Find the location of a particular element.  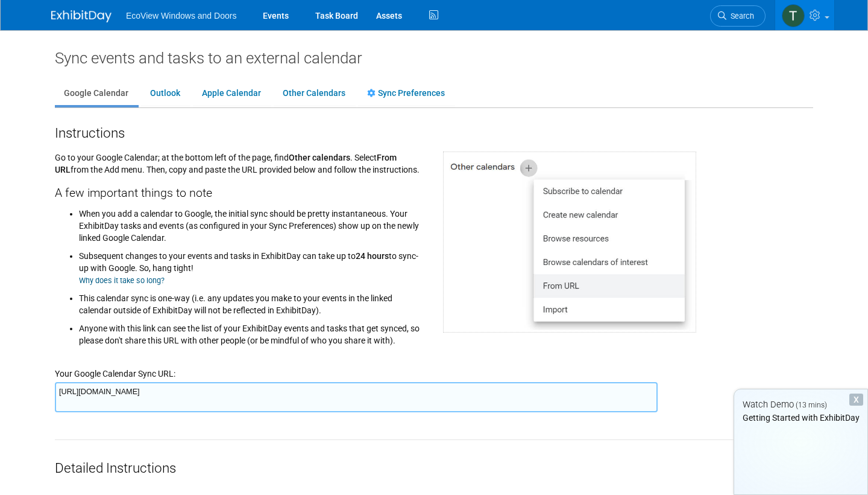

div: Instructions is located at coordinates (434, 131).